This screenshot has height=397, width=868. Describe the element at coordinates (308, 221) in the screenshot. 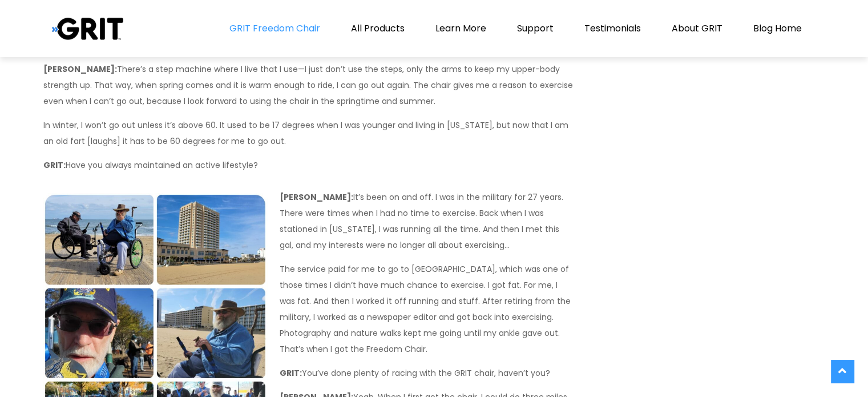

I see `p: It’s been on and off. I was in the military for 27 years. There were times when I had no time to ...` at that location.